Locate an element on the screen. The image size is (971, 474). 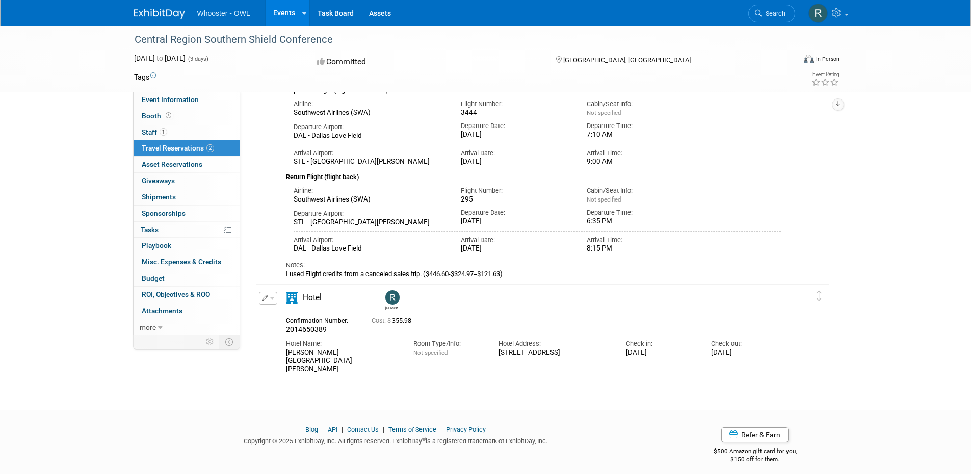
div: 9:00 AM is located at coordinates (642, 162).